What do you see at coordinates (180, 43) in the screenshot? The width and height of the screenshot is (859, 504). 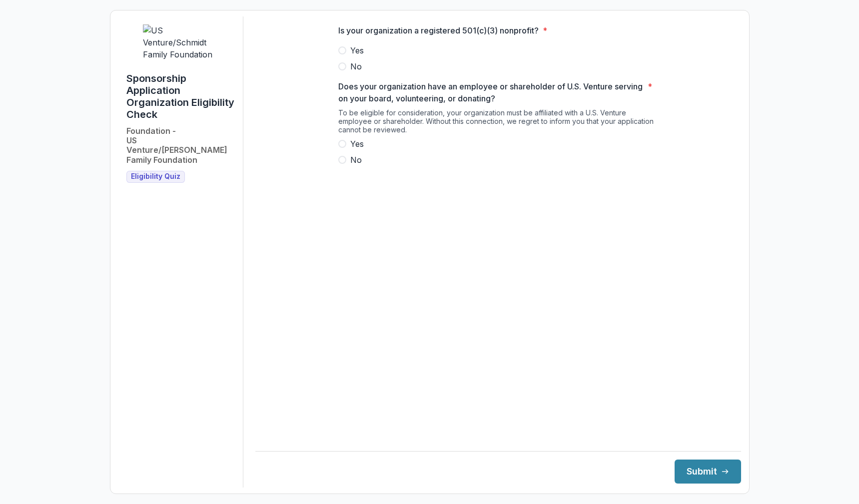 I see `img: US Venture/Schmidt Family Foundation` at bounding box center [180, 43].